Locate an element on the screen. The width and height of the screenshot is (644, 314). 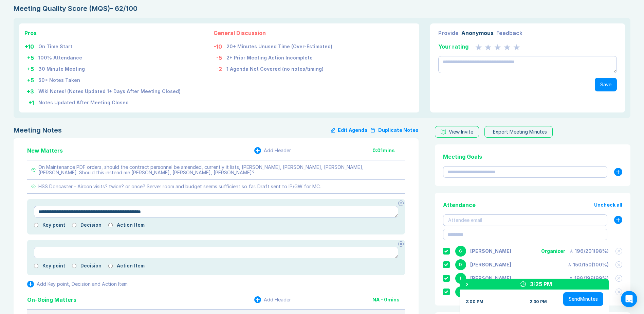
div: Pros is located at coordinates (103, 33).